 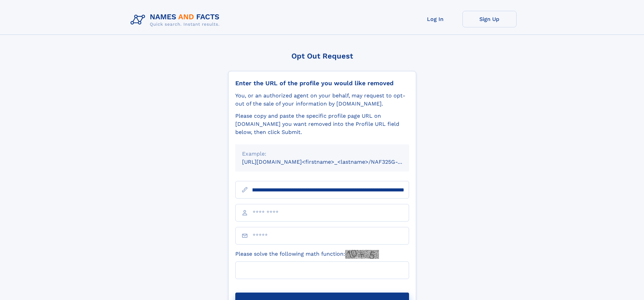 What do you see at coordinates (322, 99) in the screenshot?
I see `div: You, or an authorized agent on your behalf, may request to opt-out of the sale of your informatio...` at bounding box center [322, 99].